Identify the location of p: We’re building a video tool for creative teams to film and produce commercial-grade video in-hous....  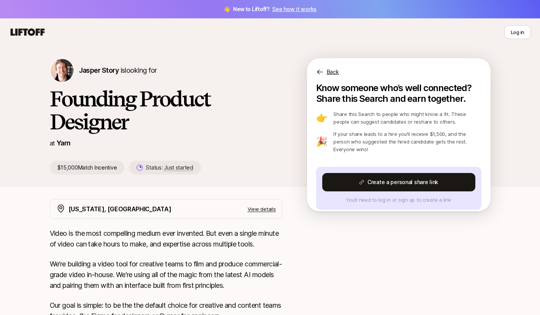
(166, 275).